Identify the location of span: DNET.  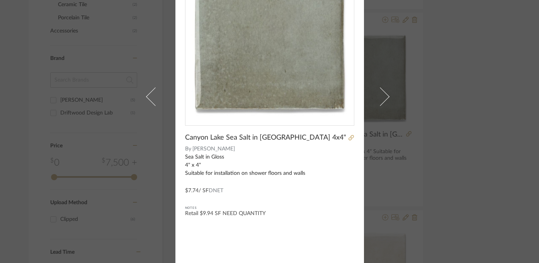
(216, 190).